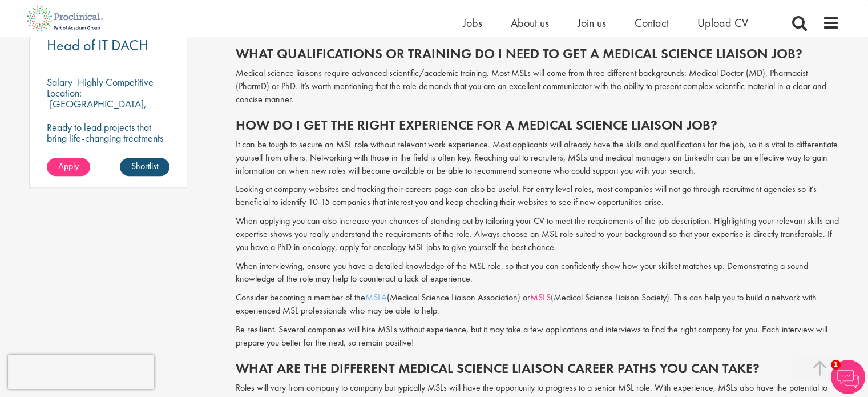 This screenshot has height=397, width=868. I want to click on img: Chatbot, so click(848, 377).